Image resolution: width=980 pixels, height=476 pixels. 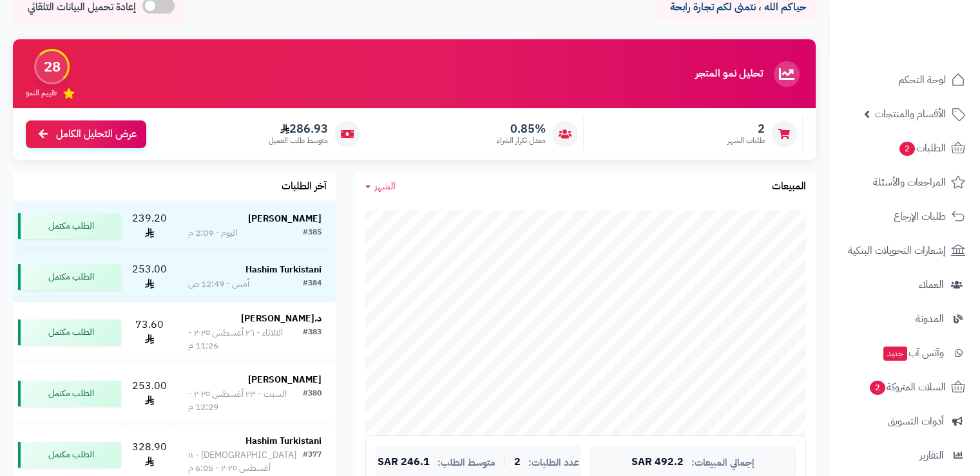 What do you see at coordinates (913, 353) in the screenshot?
I see `span: وآتس آب` at bounding box center [913, 353].